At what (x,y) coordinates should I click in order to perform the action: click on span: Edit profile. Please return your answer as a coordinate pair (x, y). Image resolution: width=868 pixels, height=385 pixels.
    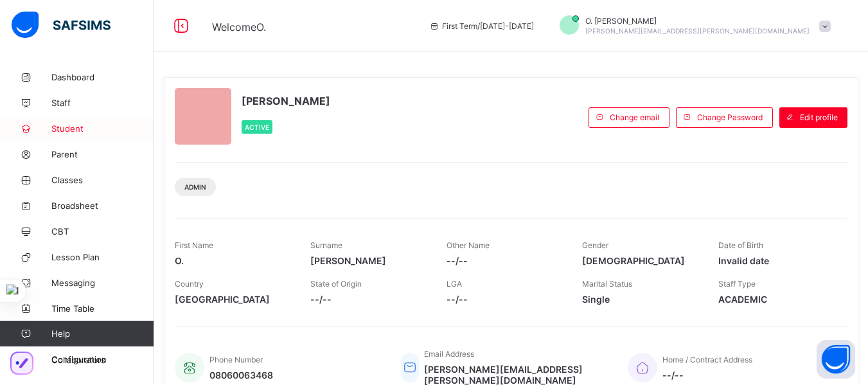
    Looking at the image, I should click on (818, 117).